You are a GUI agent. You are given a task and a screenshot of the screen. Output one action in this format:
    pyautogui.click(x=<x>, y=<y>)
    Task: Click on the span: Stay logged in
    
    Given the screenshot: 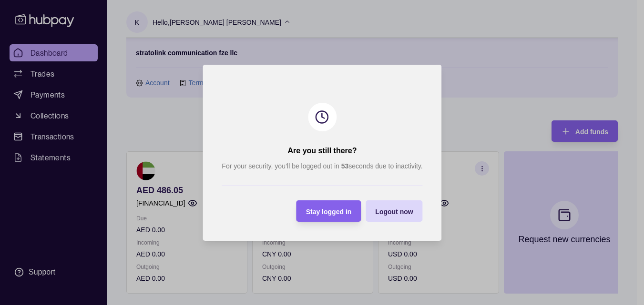 What is the action you would take?
    pyautogui.click(x=328, y=211)
    